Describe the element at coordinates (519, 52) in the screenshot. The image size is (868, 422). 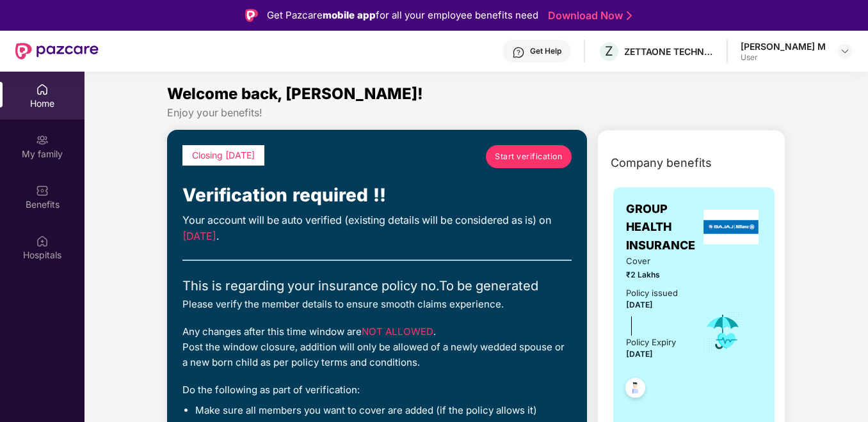
I see `img: svg+xml;base64,PHN2ZyBpZD0iSGVscC0zMngzMiIgeG1sbnM9Imh0dHA6Ly93d3cudzMub3JnLzIwMDAvc3ZnIiB3aWR0aD...` at that location.